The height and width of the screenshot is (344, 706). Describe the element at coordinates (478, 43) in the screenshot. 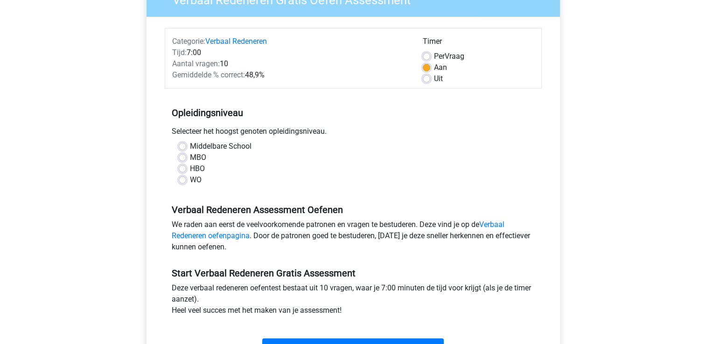

I see `div: Timer` at that location.